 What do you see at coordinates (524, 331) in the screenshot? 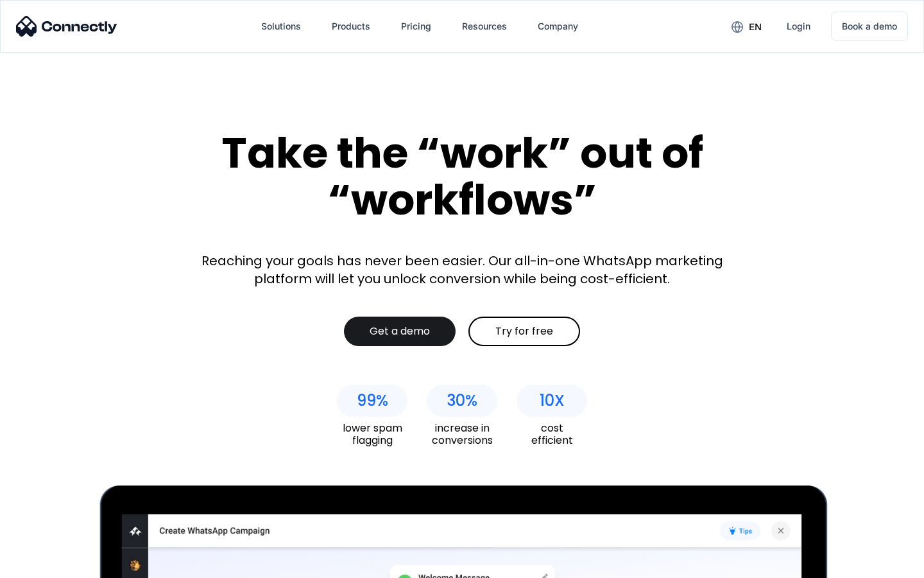
I see `div: Try for free` at bounding box center [524, 331].